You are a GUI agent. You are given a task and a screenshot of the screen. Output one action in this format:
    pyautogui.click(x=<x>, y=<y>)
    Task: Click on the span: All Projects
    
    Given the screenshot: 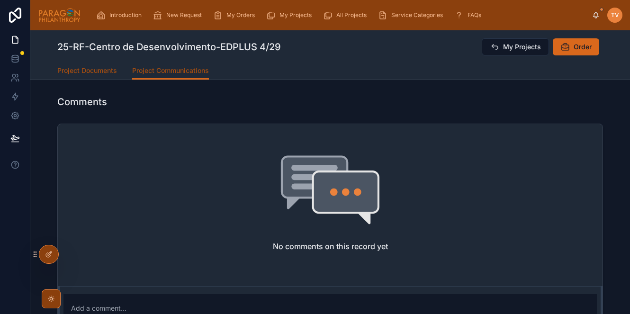 What is the action you would take?
    pyautogui.click(x=352, y=15)
    